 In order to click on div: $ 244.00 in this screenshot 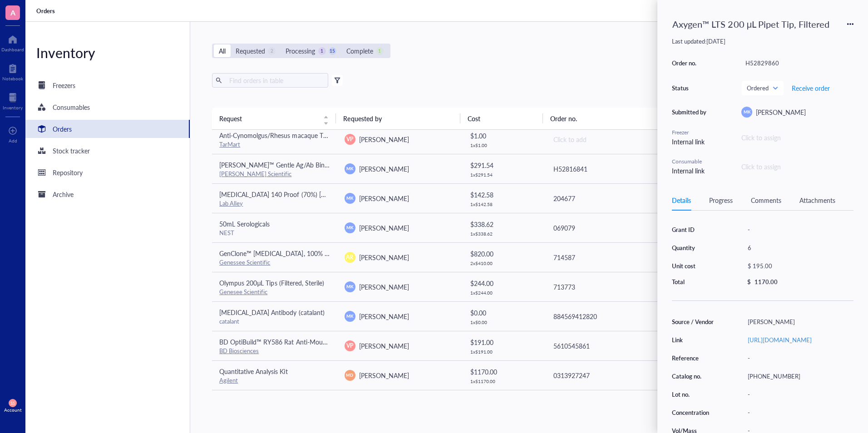, I will do `click(503, 283)`.